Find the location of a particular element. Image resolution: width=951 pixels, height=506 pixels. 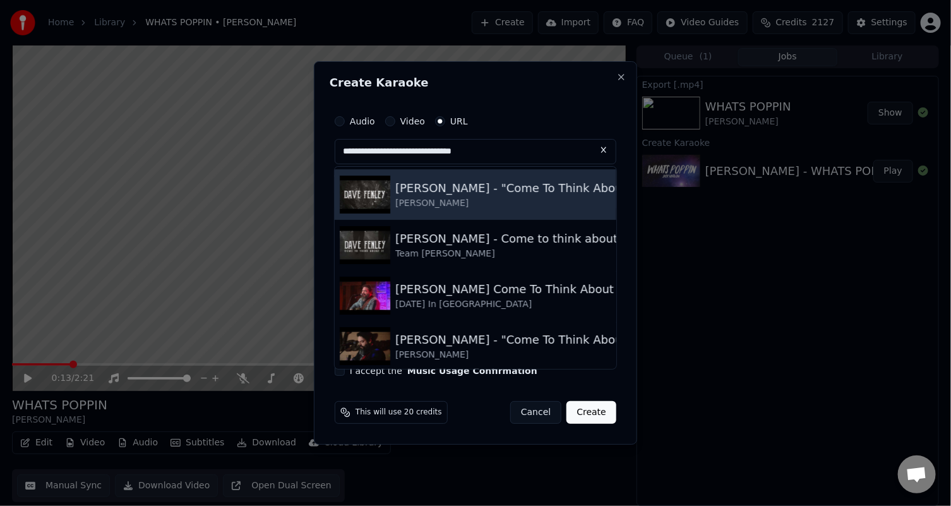

span: This will use 20 credits is located at coordinates (399, 413).